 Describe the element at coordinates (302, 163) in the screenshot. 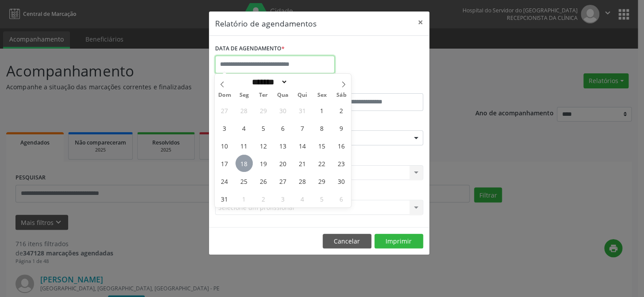

I see `span: Agosto 21, 2025` at that location.